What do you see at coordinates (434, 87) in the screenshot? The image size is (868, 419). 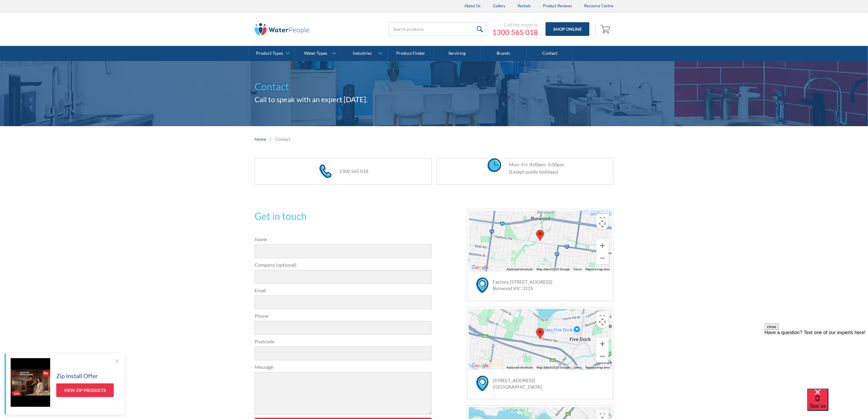 I see `h1: Contact` at bounding box center [434, 87].